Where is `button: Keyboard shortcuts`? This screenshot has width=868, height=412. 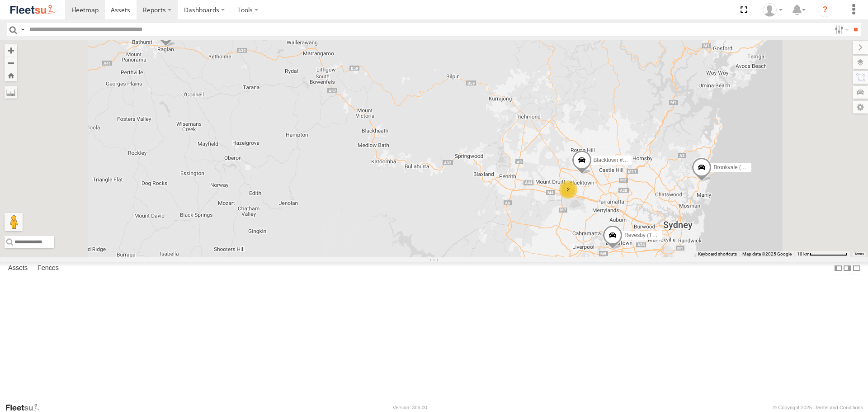
button: Keyboard shortcuts is located at coordinates (717, 254).